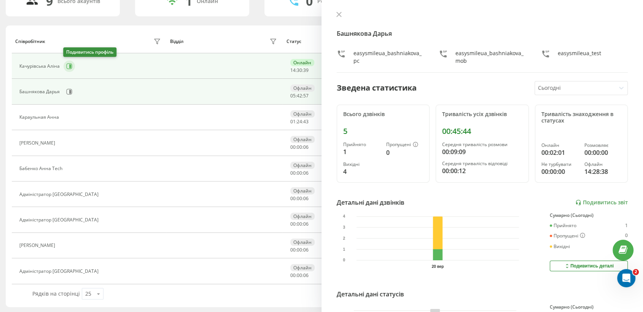 Image resolution: width=643 pixels, height=312 pixels. What do you see at coordinates (482, 33) in the screenshot?
I see `h4: Башнякова Дарья` at bounding box center [482, 33].